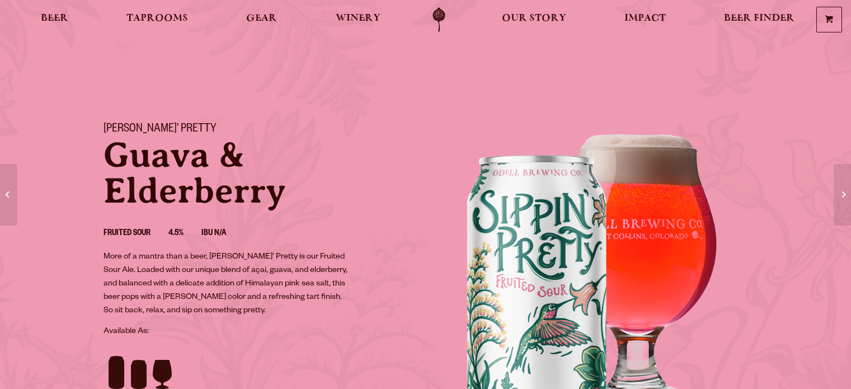 This screenshot has width=851, height=389. I want to click on span: Impact, so click(645, 18).